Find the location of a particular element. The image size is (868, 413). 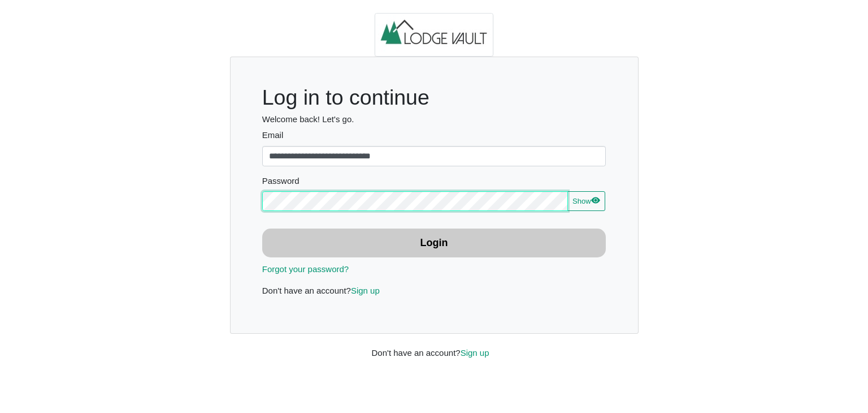

label: Email is located at coordinates (434, 135).